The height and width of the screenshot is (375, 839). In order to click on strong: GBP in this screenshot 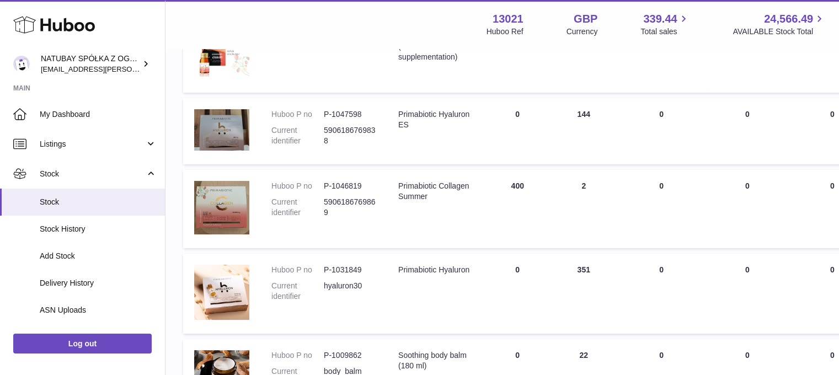, I will do `click(585, 19)`.